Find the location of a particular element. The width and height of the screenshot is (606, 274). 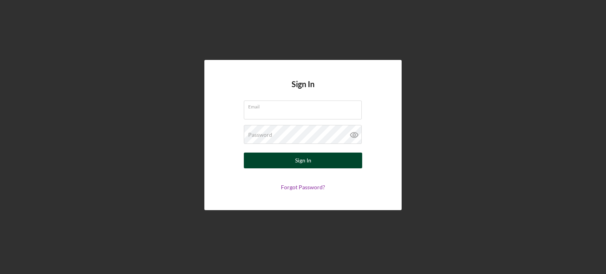

div: Sign In is located at coordinates (303, 161).